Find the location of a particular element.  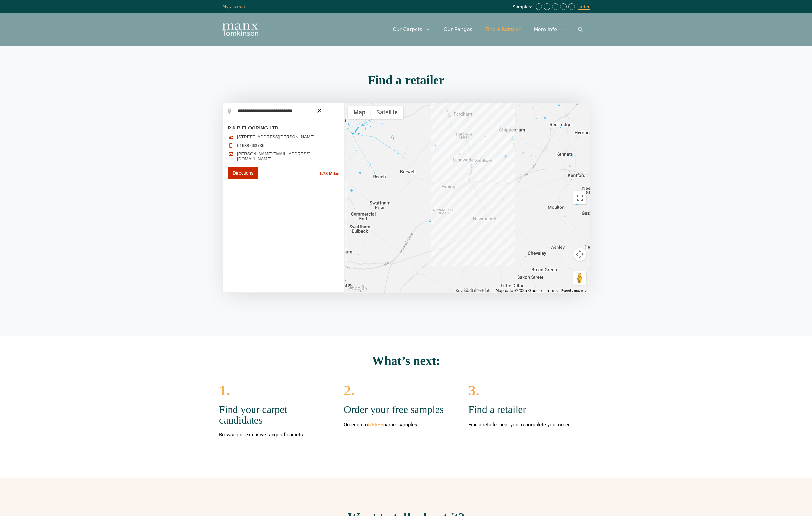

img: Google is located at coordinates (357, 289).